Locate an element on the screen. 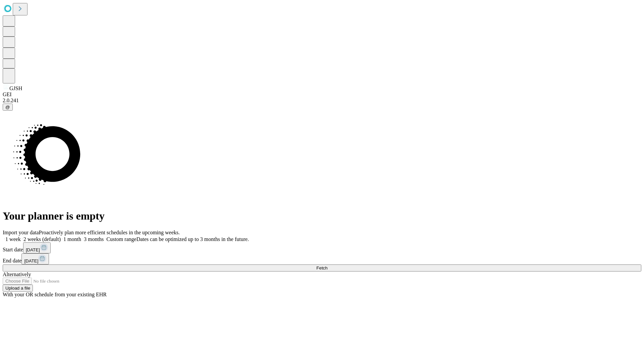 The image size is (644, 362). span: GJSH is located at coordinates (16, 88).